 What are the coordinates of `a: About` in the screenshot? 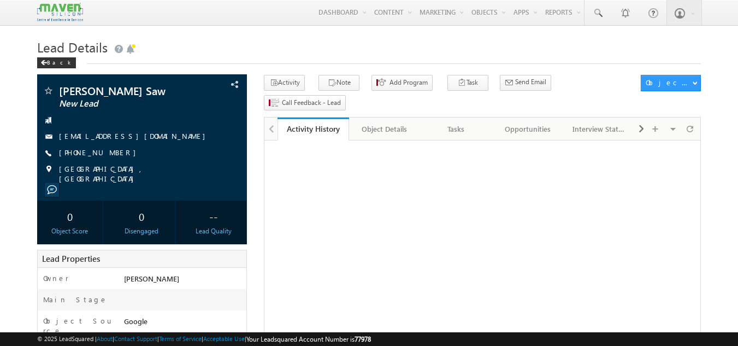 It's located at (104, 338).